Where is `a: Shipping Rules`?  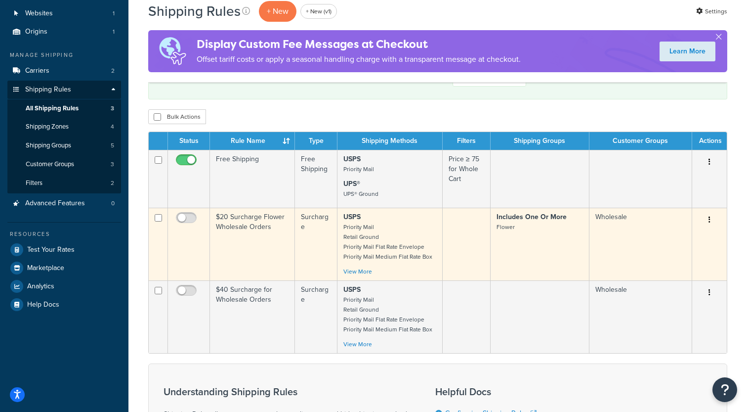 a: Shipping Rules is located at coordinates (64, 89).